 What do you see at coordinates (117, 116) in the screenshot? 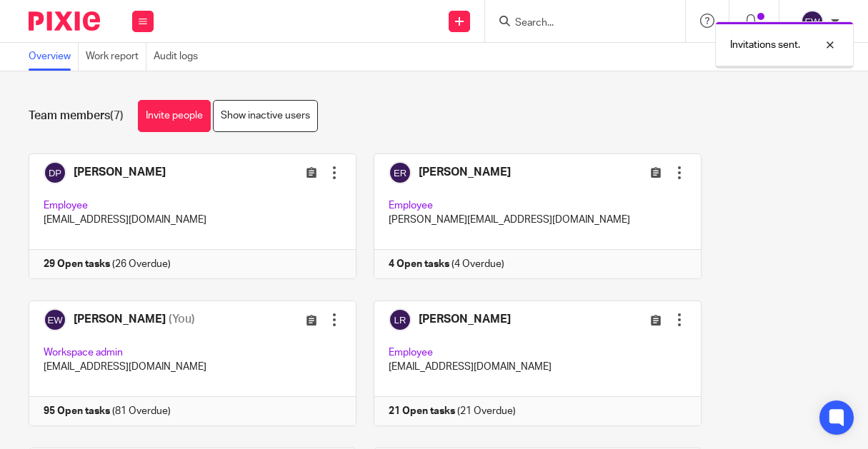
I see `span: (7)` at bounding box center [117, 116].